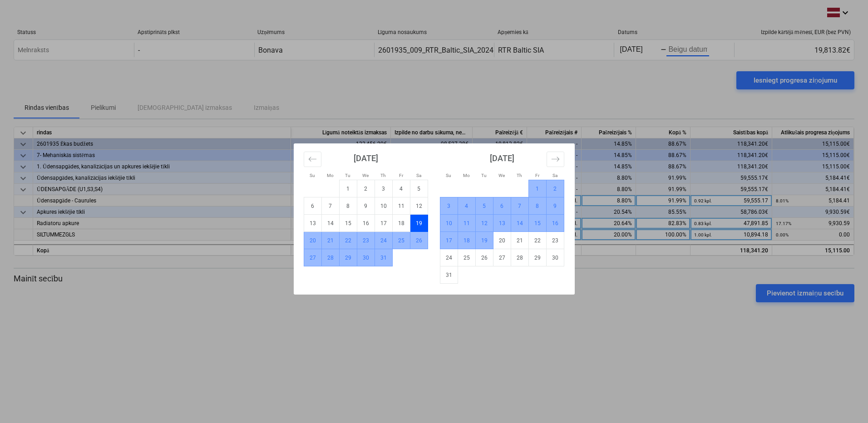 The image size is (868, 423). Describe the element at coordinates (419, 241) in the screenshot. I see `td: Choose Saturday, July 26, 2025 as your check-out date. It's available.` at that location.